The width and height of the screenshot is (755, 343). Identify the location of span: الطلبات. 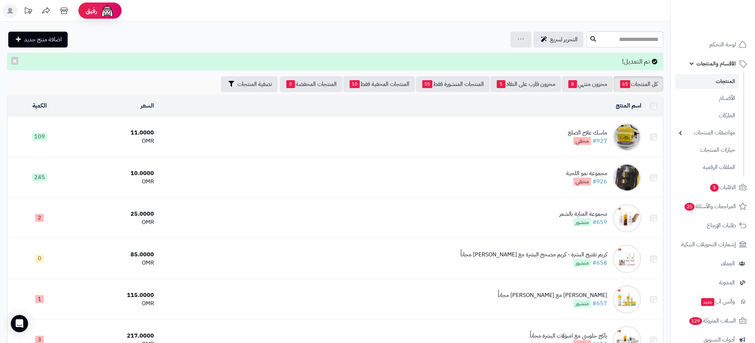
(722, 187).